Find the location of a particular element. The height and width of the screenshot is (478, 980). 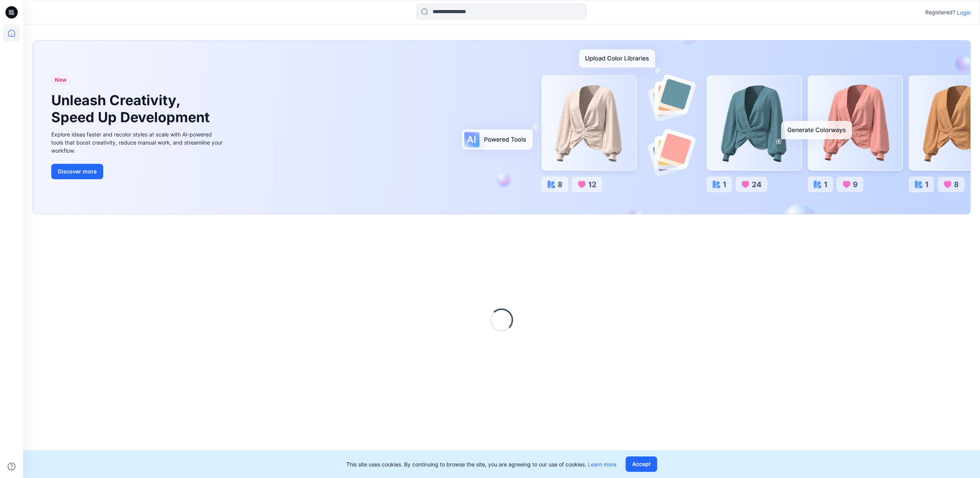

p: This site uses cookies. By continuing to browse the site, you are agreeing to our use of cookies. is located at coordinates (481, 464).